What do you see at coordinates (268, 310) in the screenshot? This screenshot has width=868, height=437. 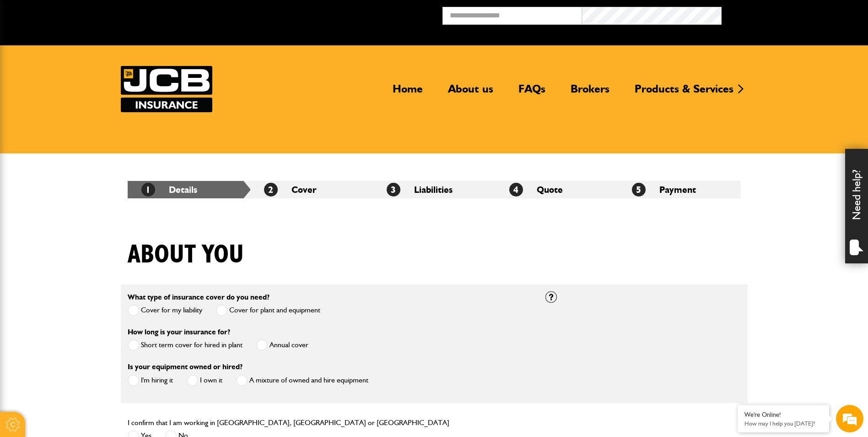 I see `label: Cover for plant and equipment` at bounding box center [268, 310].